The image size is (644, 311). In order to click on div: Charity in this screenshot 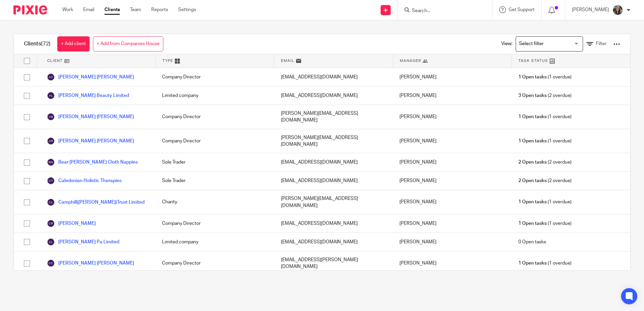, I will do `click(215, 202)`.